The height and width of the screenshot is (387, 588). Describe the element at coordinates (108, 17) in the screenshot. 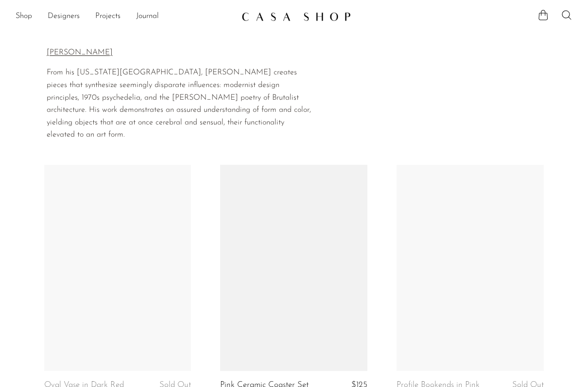

I see `a: Projects` at that location.